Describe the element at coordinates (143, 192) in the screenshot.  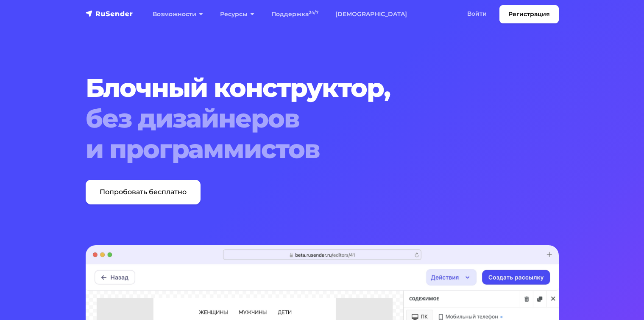
I see `a: Попробовать бесплатно` at that location.